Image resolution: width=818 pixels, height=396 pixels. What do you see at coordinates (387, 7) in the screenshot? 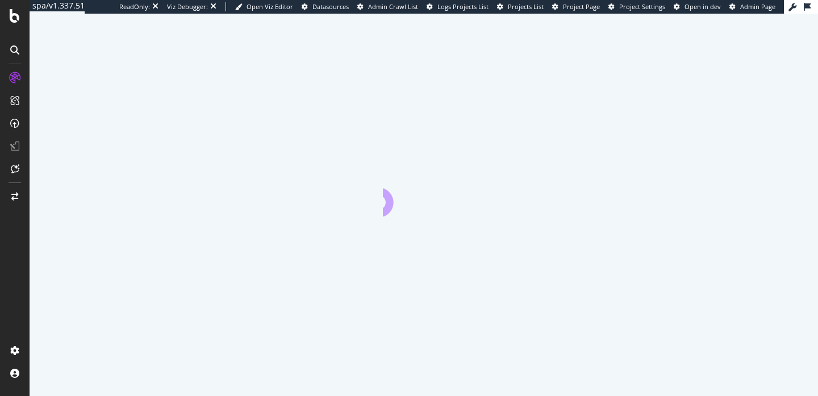
I see `a: Admin Crawl List` at bounding box center [387, 7].